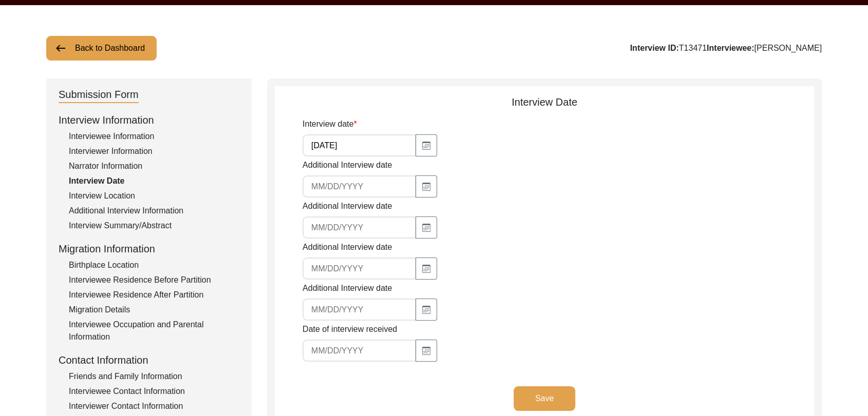 The height and width of the screenshot is (416, 868). What do you see at coordinates (102, 48) in the screenshot?
I see `button: Back to Dashboard` at bounding box center [102, 48].